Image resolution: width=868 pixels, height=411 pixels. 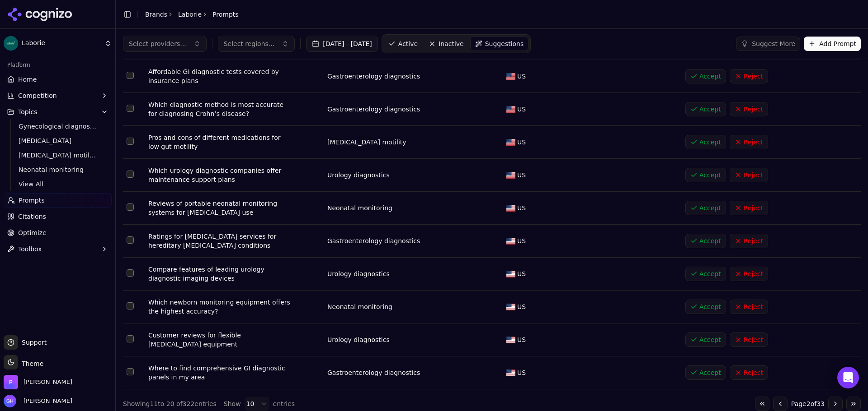 I want to click on span: Neonatal monitoring, so click(x=58, y=170).